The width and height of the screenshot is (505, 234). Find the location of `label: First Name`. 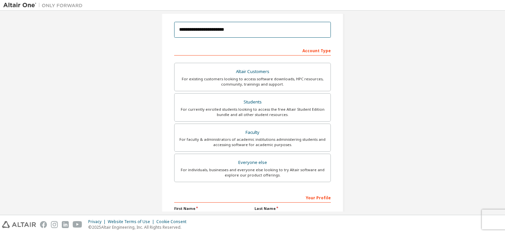

label: First Name is located at coordinates (212, 209).